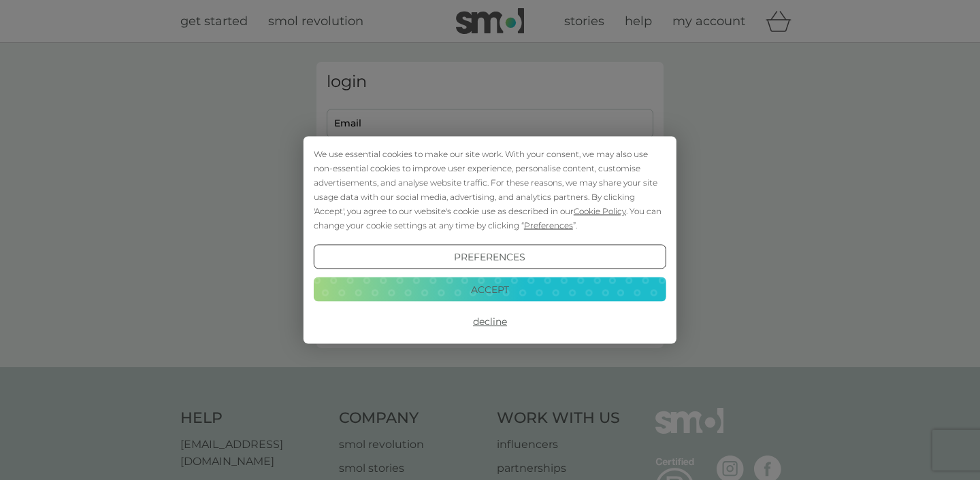 The image size is (980, 480). Describe the element at coordinates (600, 211) in the screenshot. I see `span: Cookie Policy` at that location.